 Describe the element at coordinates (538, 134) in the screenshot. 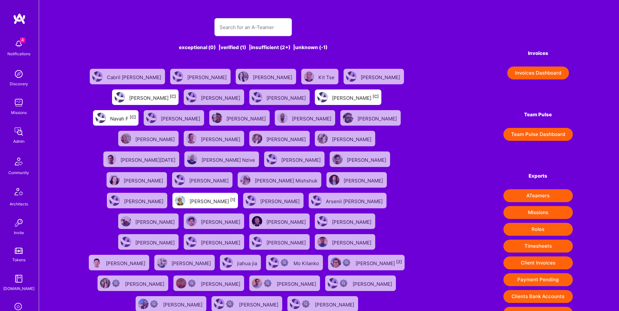

I see `button: Team Pulse Dashboard` at that location.